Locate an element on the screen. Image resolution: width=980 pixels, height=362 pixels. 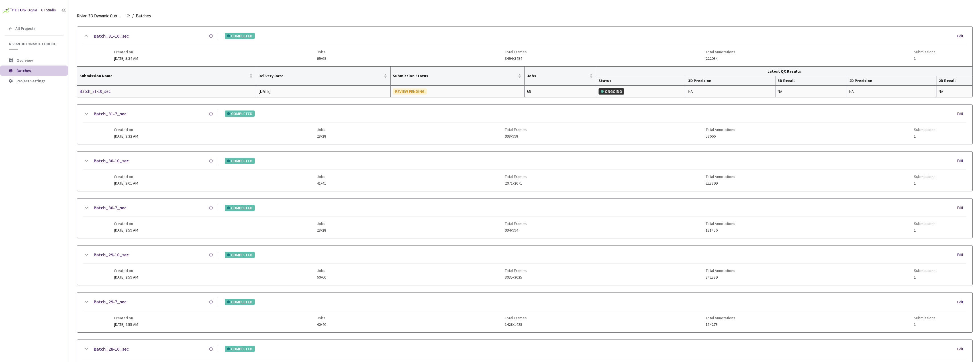
a: Batch_28-10_sec is located at coordinates (111, 348).